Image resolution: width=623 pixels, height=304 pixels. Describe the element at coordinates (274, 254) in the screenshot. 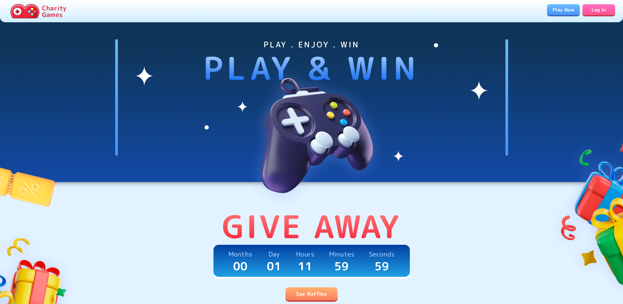

I see `p: Day` at that location.